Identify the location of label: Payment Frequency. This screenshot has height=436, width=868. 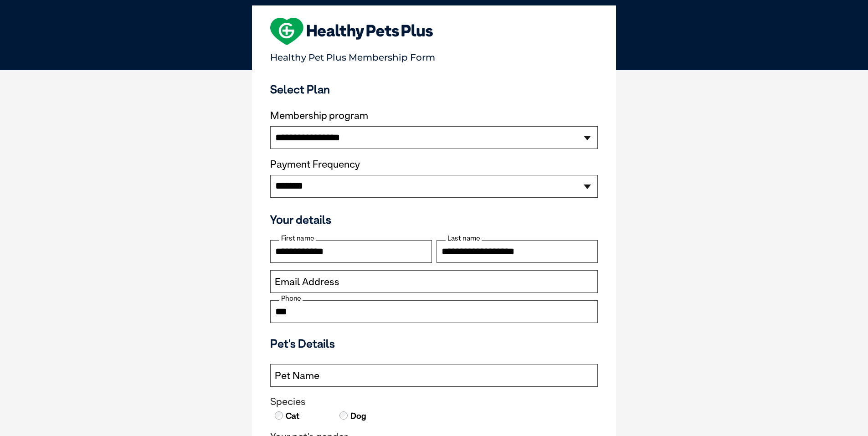
(315, 164).